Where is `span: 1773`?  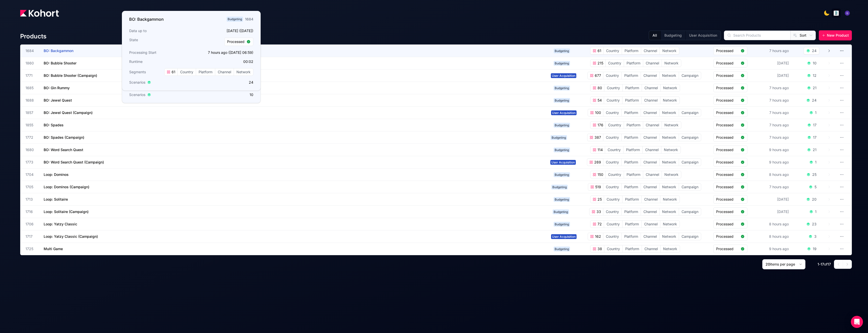 span: 1773 is located at coordinates (31, 162).